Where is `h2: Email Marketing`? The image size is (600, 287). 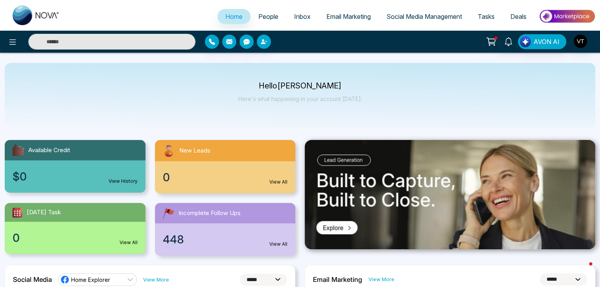 h2: Email Marketing is located at coordinates (338, 280).